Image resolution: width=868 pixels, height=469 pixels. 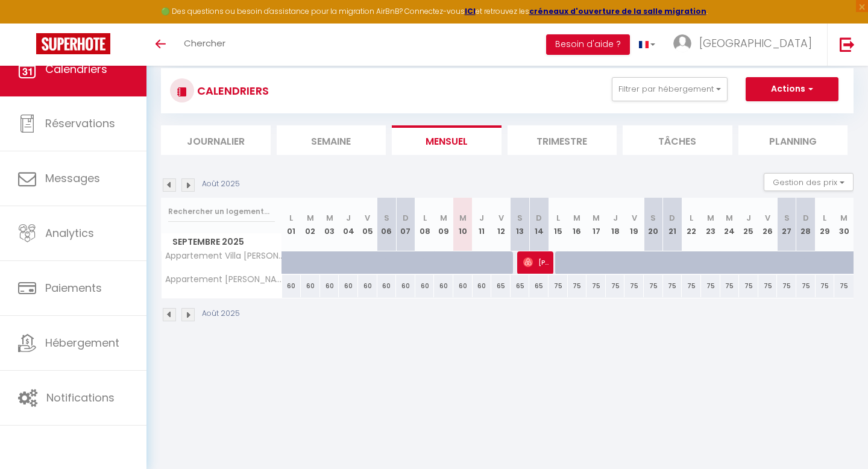 I want to click on th: 29, so click(x=825, y=224).